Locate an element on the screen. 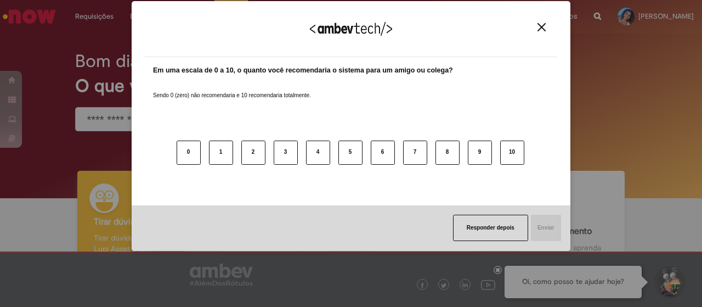 The height and width of the screenshot is (307, 702). img: Logo Ambevtech is located at coordinates (351, 29).